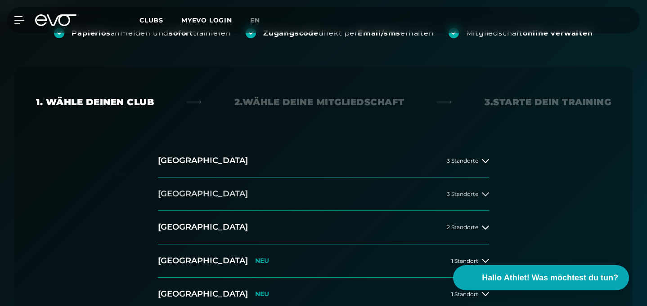 The height and width of the screenshot is (306, 647). What do you see at coordinates (95, 102) in the screenshot?
I see `div: 1. Wähle deinen Club` at bounding box center [95, 102].